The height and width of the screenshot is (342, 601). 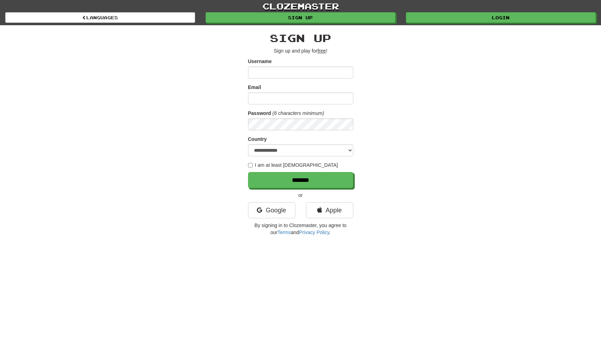 I want to click on label: Password, so click(x=260, y=113).